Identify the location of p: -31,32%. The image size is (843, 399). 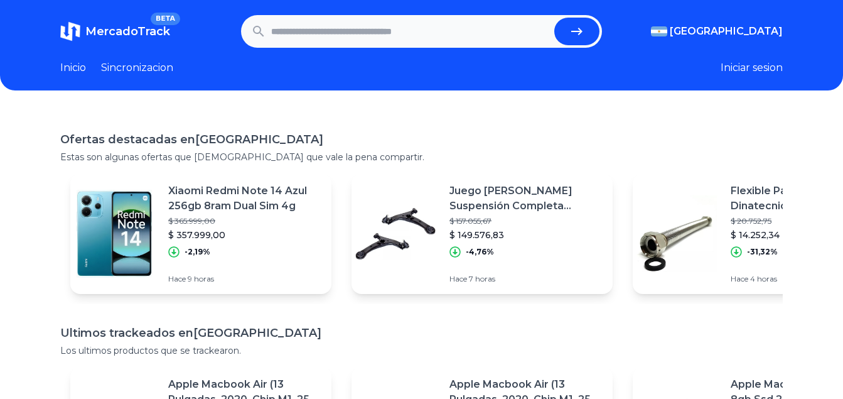
(762, 252).